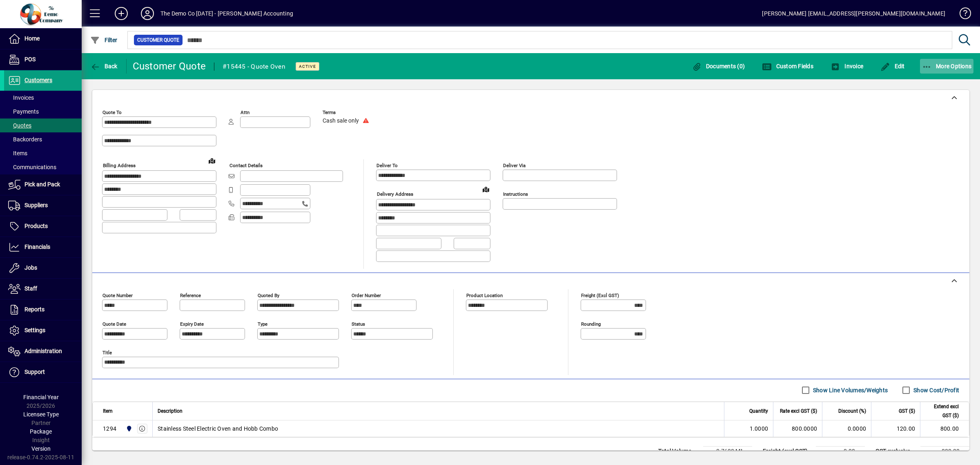 The image size is (980, 465). Describe the element at coordinates (515, 194) in the screenshot. I see `mat-label: Instructions` at that location.